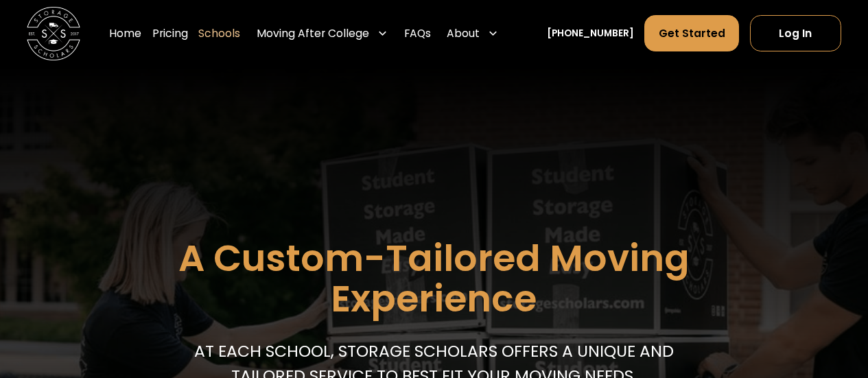  What do you see at coordinates (796, 33) in the screenshot?
I see `a: Log In` at bounding box center [796, 33].